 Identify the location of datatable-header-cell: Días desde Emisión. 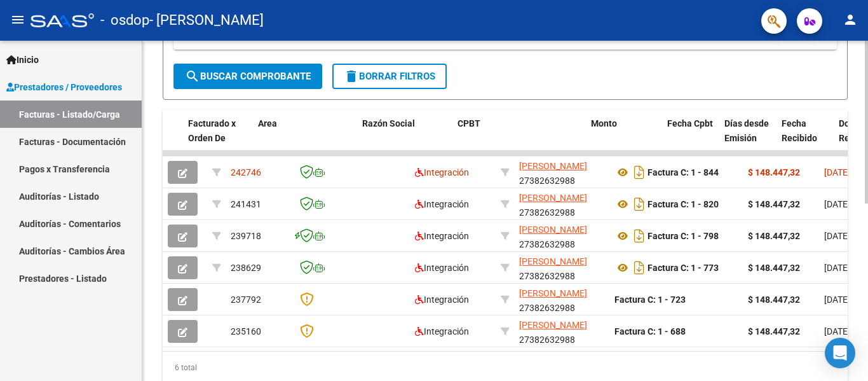
(748, 138).